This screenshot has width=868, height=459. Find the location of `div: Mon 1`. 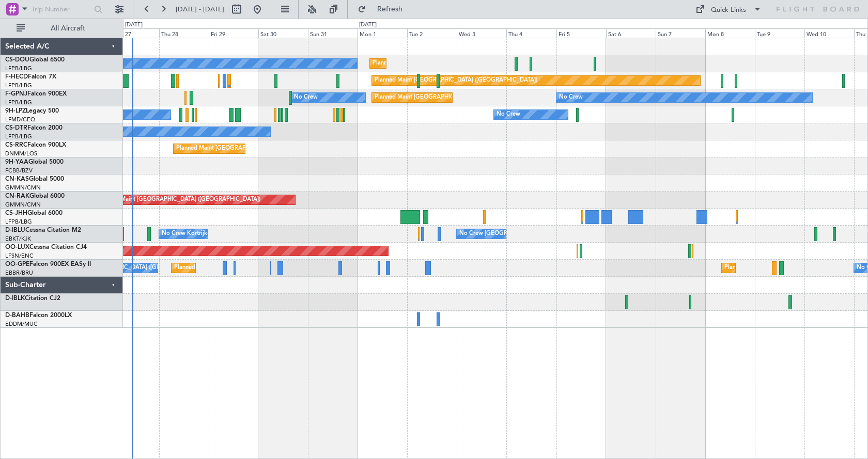

div: Mon 1 is located at coordinates (382, 33).